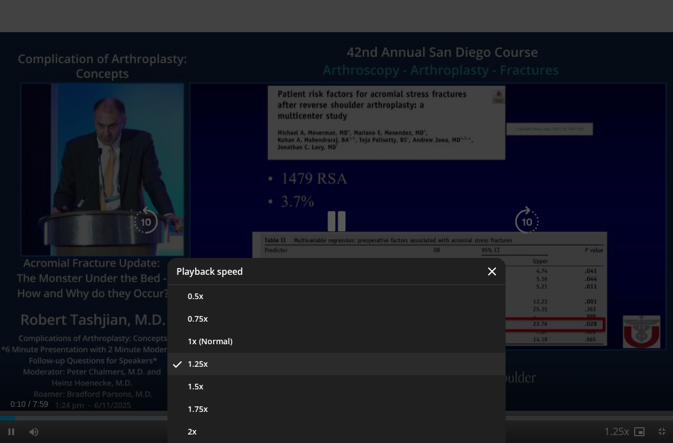 Image resolution: width=673 pixels, height=443 pixels. What do you see at coordinates (337, 431) in the screenshot?
I see `button: 2x` at bounding box center [337, 431].